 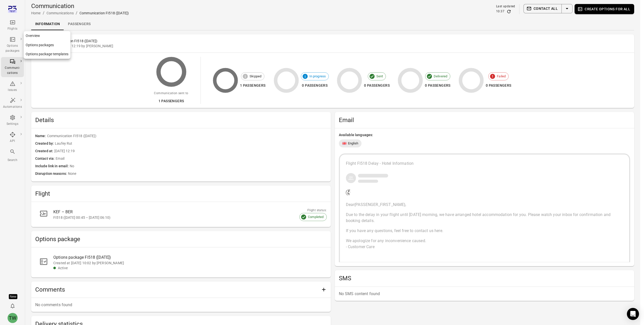 I want to click on span: Skipped, so click(x=255, y=77).